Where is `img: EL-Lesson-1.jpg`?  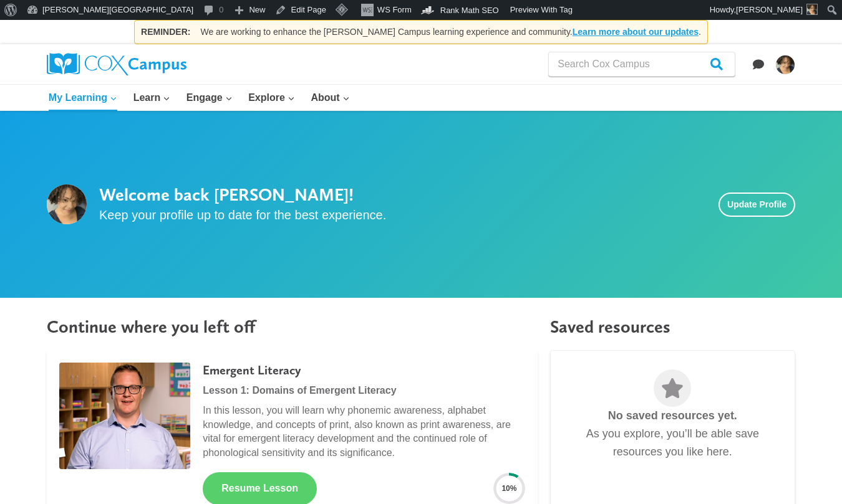
img: EL-Lesson-1.jpg is located at coordinates (124, 415).